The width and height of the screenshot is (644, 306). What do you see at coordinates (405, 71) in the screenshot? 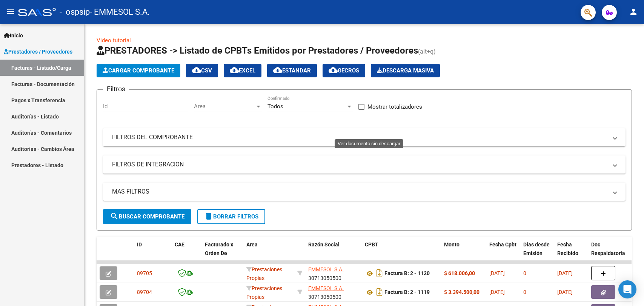
I see `app-download-masive: Descarga masiva de comprobantes (adjuntos)` at bounding box center [405, 71].